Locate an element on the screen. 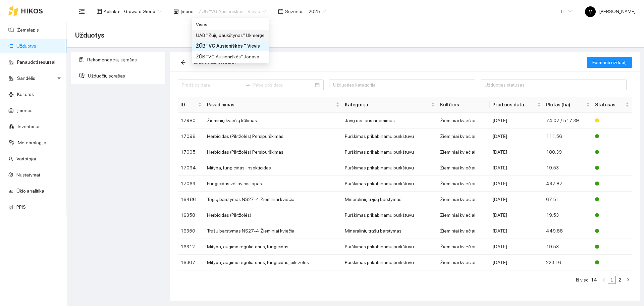 This screenshot has height=306, width=644. span: menu-fold is located at coordinates (82, 11).